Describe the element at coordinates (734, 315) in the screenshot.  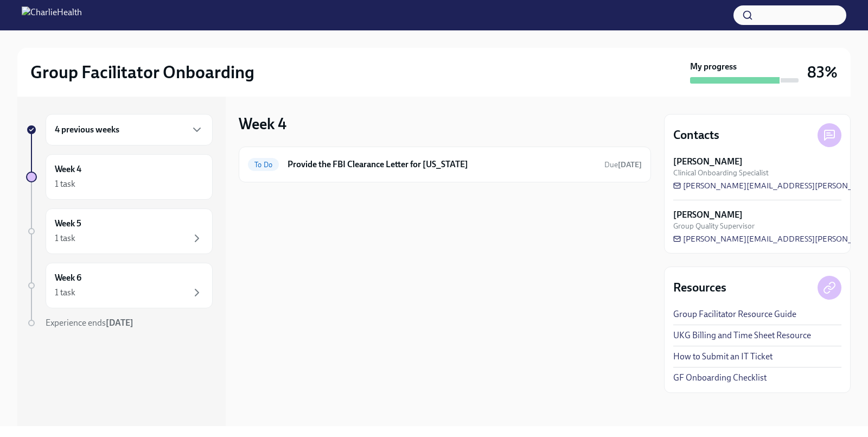
I see `a: Group Facilitator Resource Guide` at that location.